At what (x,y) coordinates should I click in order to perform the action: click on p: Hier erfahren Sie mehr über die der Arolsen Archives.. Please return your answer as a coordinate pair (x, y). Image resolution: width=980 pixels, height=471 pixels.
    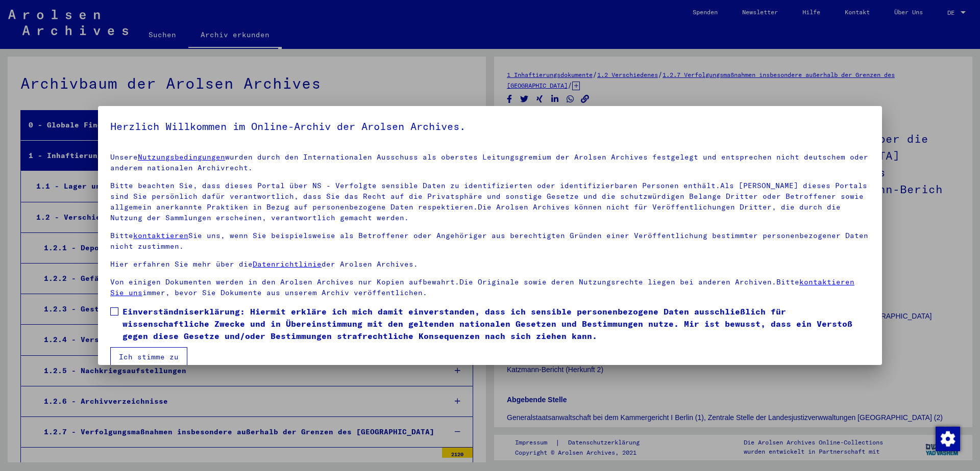
    Looking at the image, I should click on (490, 264).